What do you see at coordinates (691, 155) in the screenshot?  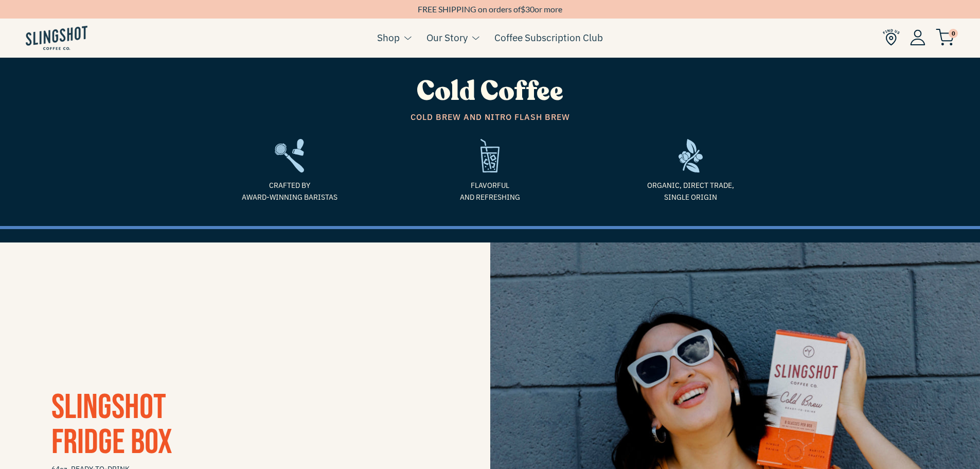 I see `img: frame-1635784469962.svg` at bounding box center [691, 155].